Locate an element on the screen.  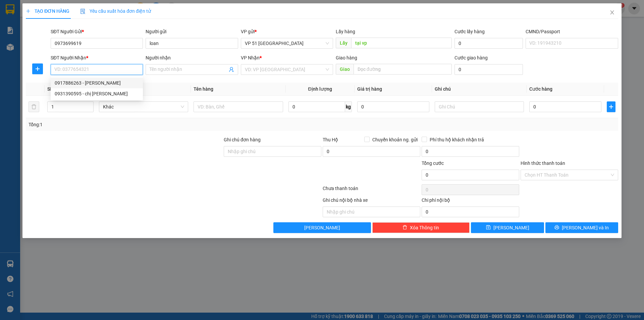
span: Chuyển khoản ng. gửi is located at coordinates (395, 139).